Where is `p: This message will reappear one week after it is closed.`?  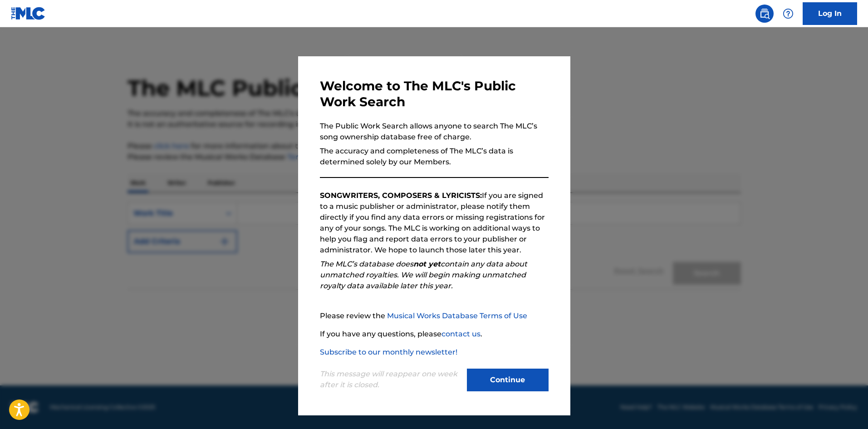
p: This message will reappear one week after it is closed. is located at coordinates (391, 380).